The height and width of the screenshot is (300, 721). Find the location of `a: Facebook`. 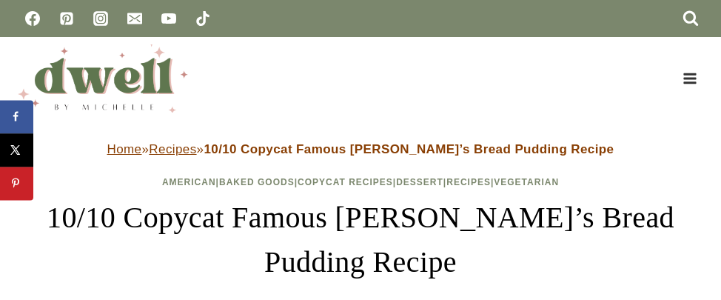

a: Facebook is located at coordinates (33, 18).